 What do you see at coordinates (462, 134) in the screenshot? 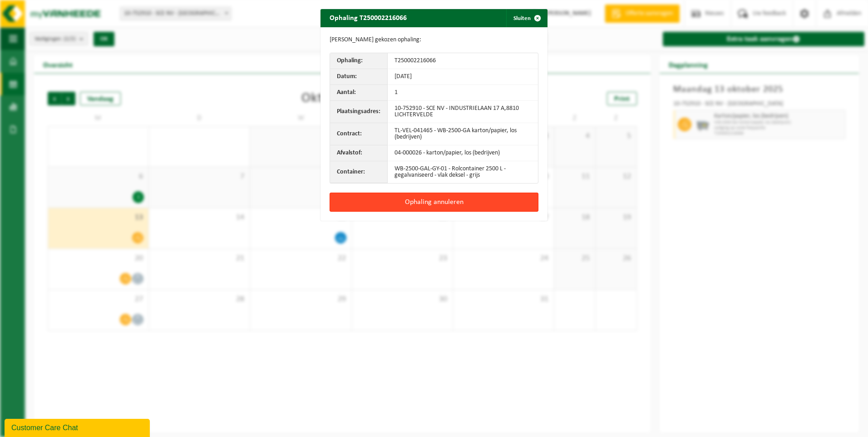
I see `td: TL-VEL-041465 - WB-2500-GA karton/papier, los (bedrijven)` at bounding box center [462, 134].